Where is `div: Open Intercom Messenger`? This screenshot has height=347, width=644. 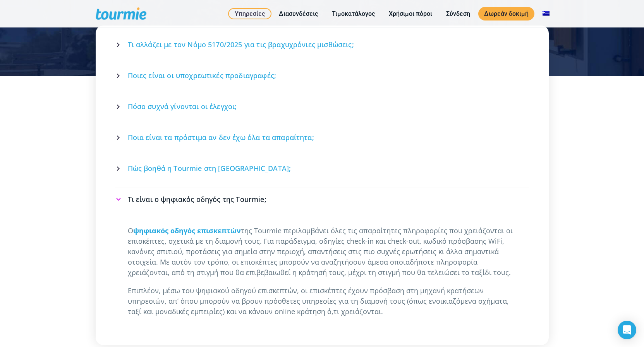
div: Open Intercom Messenger is located at coordinates (627, 330).